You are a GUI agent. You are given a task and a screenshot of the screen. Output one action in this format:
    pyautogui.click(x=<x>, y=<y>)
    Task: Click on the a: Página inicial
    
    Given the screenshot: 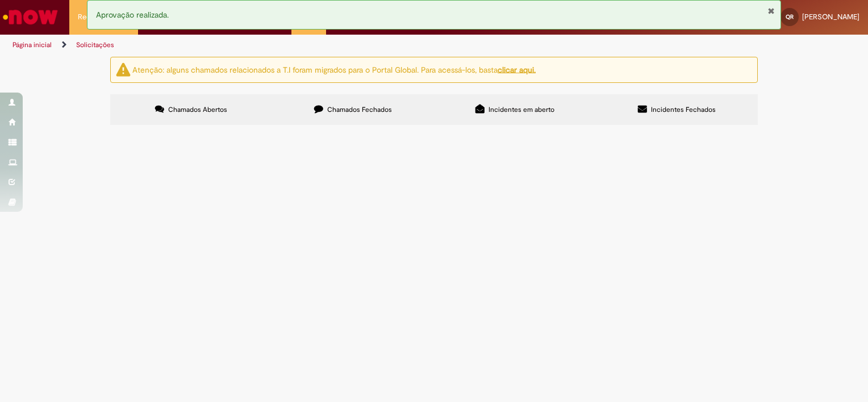 What is the action you would take?
    pyautogui.click(x=31, y=45)
    